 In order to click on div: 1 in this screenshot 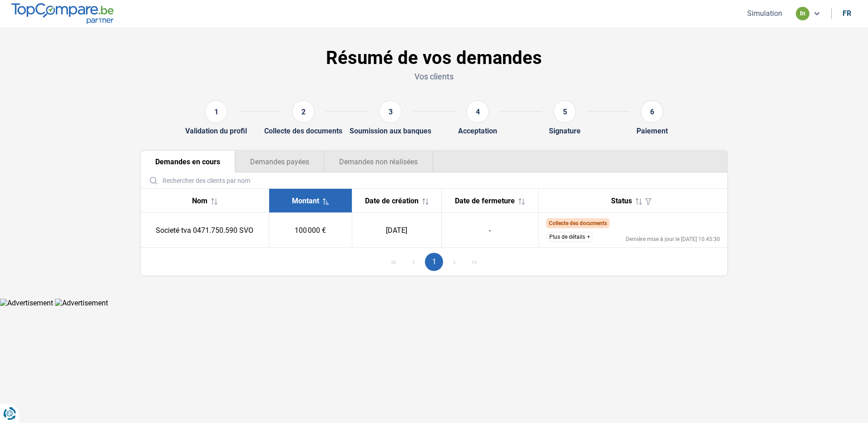, I will do `click(216, 112)`.